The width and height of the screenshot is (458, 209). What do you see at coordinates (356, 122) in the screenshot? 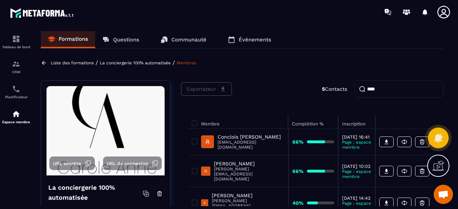
I see `th: Inscription` at bounding box center [356, 122].